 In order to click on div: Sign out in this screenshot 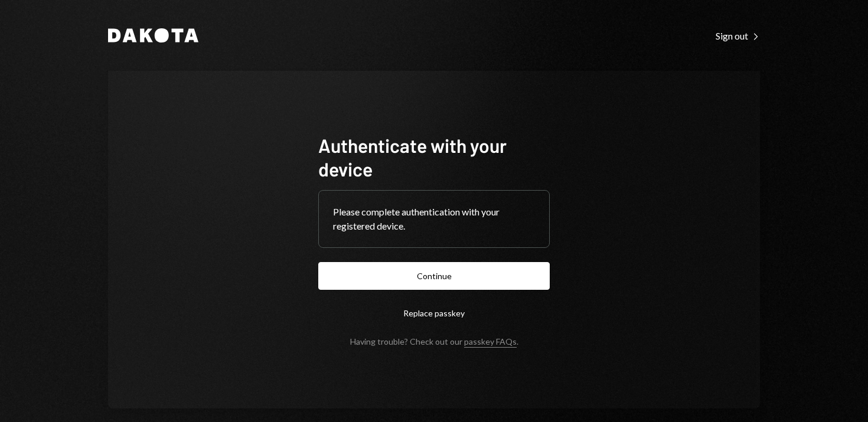, I will do `click(737, 36)`.